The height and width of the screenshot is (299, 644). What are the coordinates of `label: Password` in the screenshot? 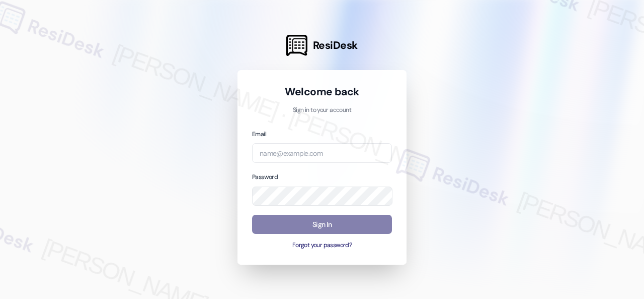 It's located at (264, 177).